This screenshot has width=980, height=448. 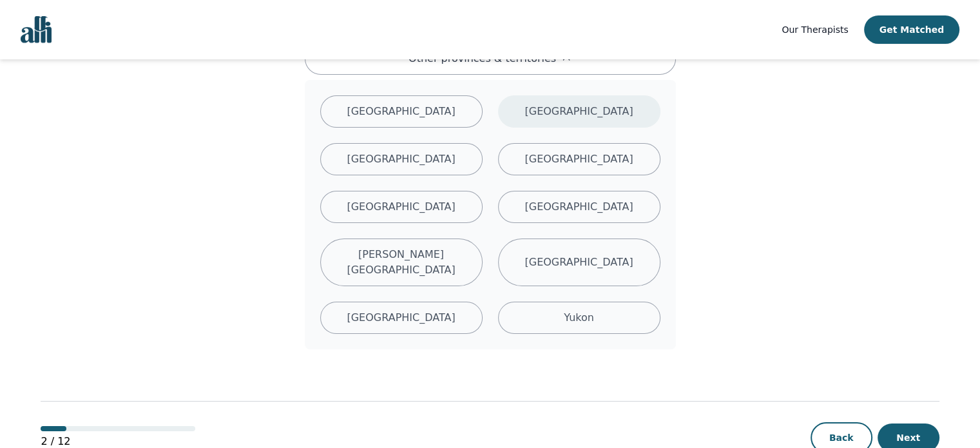 I want to click on p: Yukon, so click(x=578, y=318).